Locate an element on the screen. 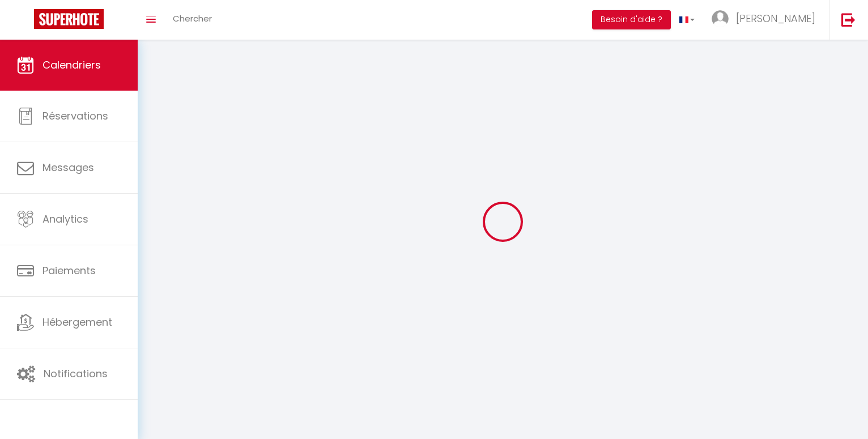 This screenshot has height=439, width=868. span: Chercher is located at coordinates (192, 18).